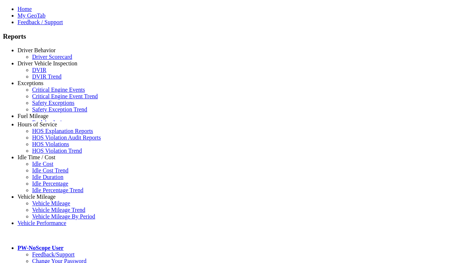  Describe the element at coordinates (37, 124) in the screenshot. I see `a: Hours of Service` at that location.